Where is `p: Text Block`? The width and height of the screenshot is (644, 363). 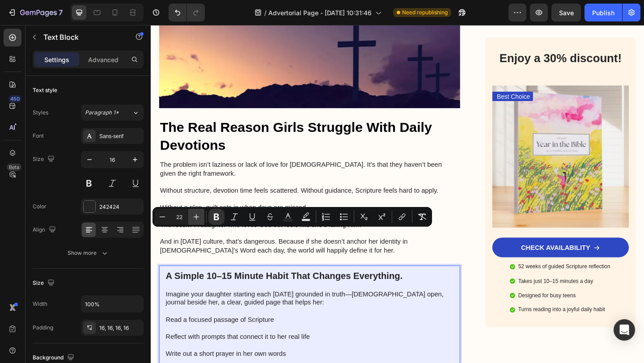 p: Text Block is located at coordinates (81, 37).